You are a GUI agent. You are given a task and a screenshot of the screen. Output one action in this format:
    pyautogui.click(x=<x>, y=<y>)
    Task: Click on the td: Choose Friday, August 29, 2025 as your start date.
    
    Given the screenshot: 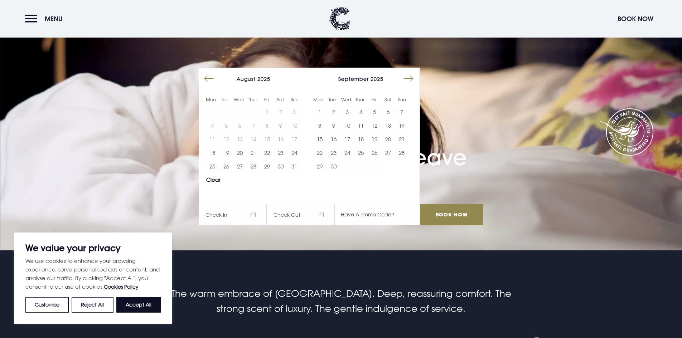 What is the action you would take?
    pyautogui.click(x=267, y=167)
    